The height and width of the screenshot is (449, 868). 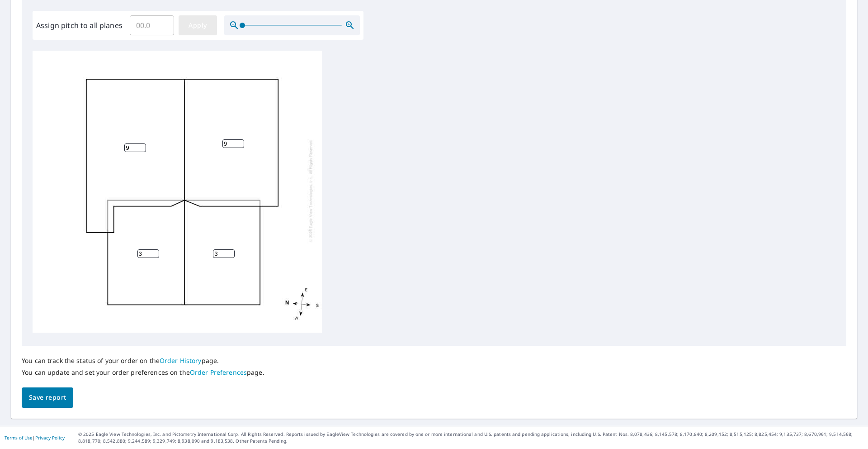 I want to click on a: Order Preferences, so click(x=218, y=372).